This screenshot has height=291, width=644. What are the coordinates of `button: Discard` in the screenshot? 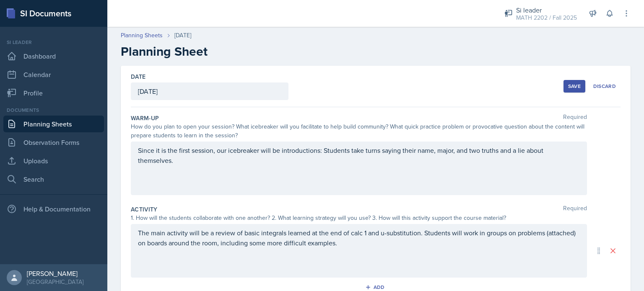 It's located at (604, 86).